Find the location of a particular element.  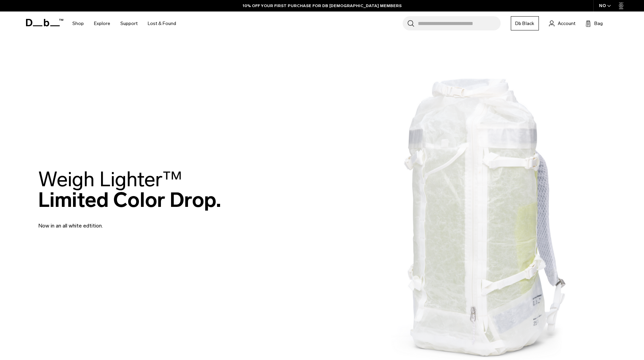

a: Support is located at coordinates (129, 23).